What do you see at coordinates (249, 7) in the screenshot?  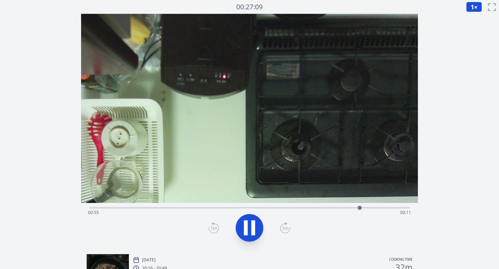 I see `a: 00:27:09` at bounding box center [249, 7].